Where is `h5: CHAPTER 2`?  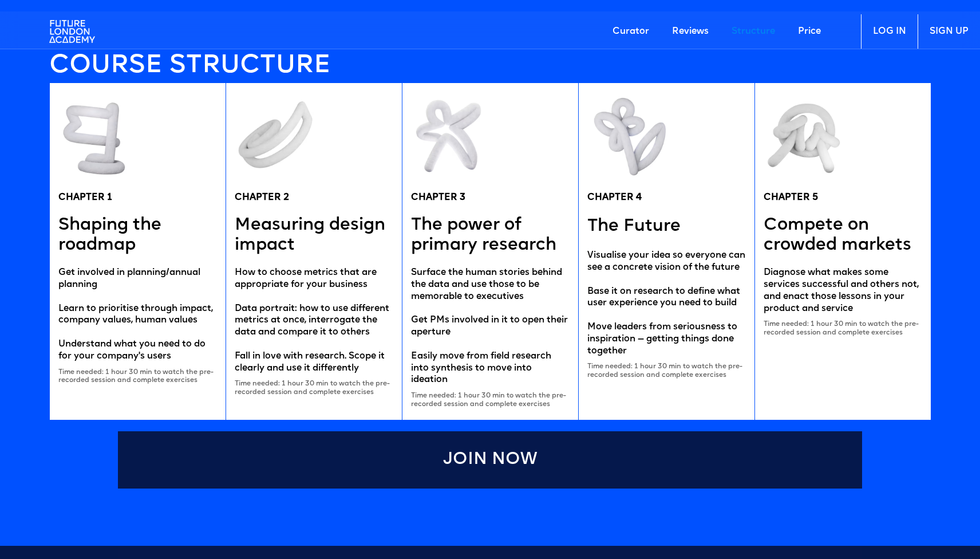
h5: CHAPTER 2 is located at coordinates (262, 197).